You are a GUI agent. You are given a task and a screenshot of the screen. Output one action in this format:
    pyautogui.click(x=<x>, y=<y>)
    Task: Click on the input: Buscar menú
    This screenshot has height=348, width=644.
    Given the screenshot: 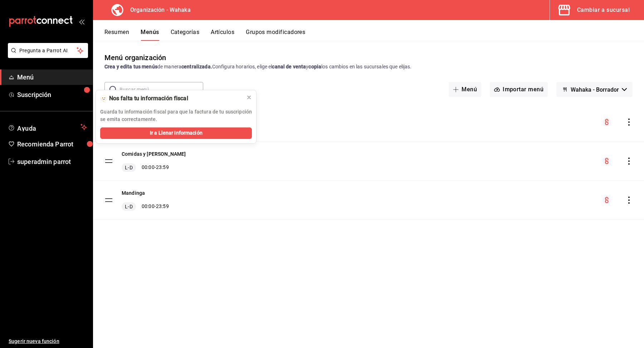 What is the action you would take?
    pyautogui.click(x=162, y=89)
    